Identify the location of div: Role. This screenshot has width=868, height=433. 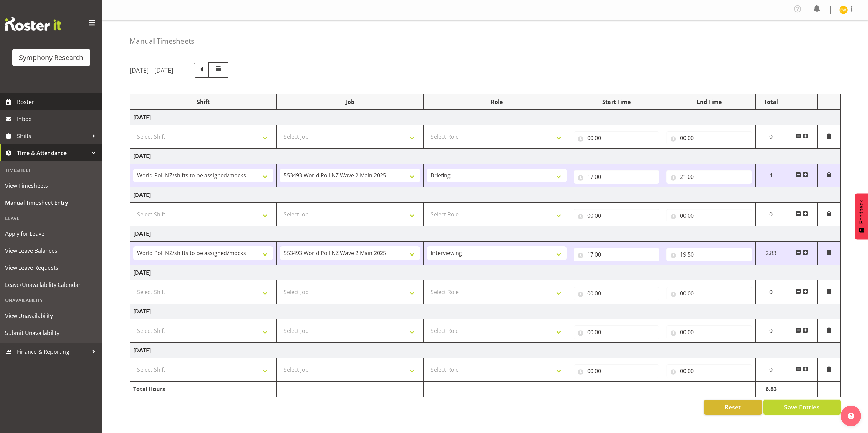
(497, 102).